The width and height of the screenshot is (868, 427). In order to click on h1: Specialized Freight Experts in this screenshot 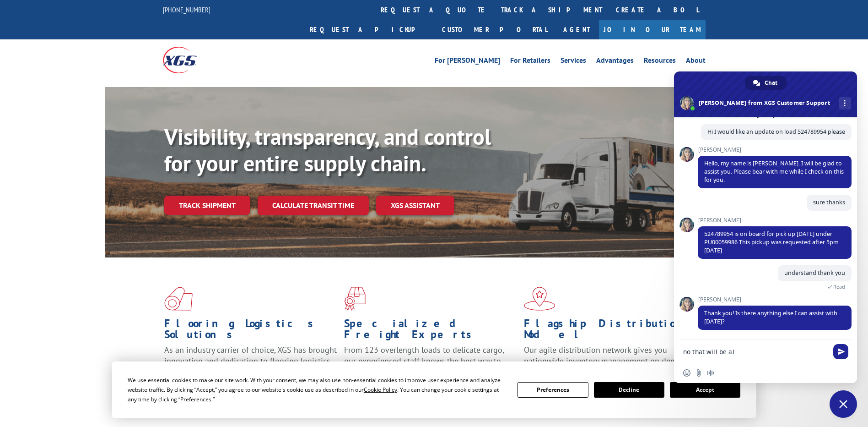, I will do `click(431, 331)`.